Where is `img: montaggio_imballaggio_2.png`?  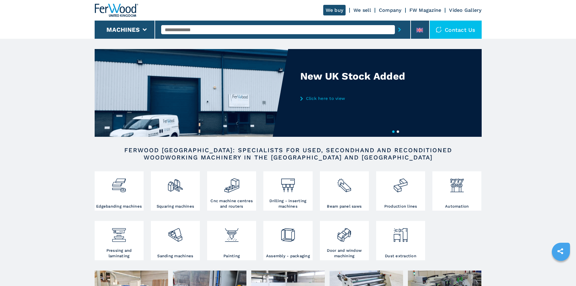 img: montaggio_imballaggio_2.png is located at coordinates (288, 233).